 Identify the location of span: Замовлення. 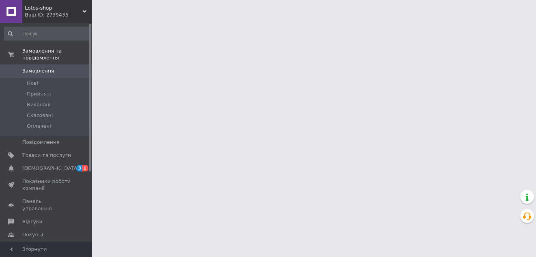
(38, 71).